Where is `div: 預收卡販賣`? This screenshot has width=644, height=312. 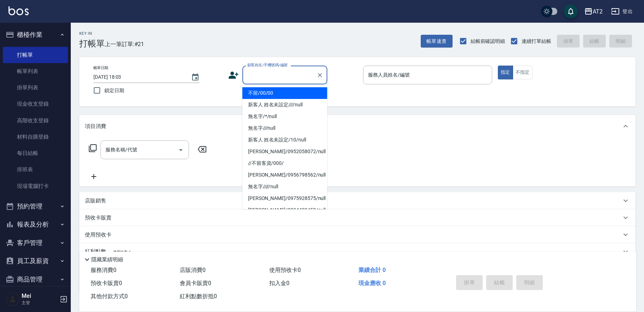 div: 預收卡販賣 is located at coordinates (358, 218).